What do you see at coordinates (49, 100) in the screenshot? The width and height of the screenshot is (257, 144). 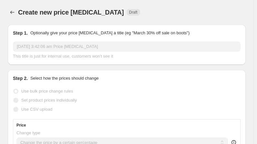 I see `span: Set product prices individually` at bounding box center [49, 100].